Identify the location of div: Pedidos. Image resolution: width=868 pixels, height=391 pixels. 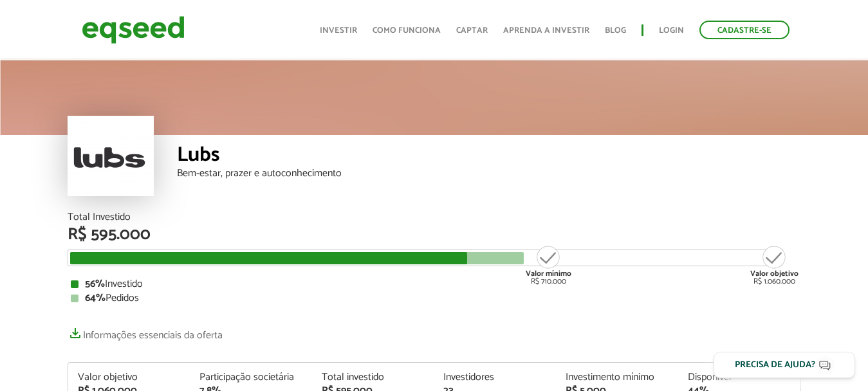
(434, 299).